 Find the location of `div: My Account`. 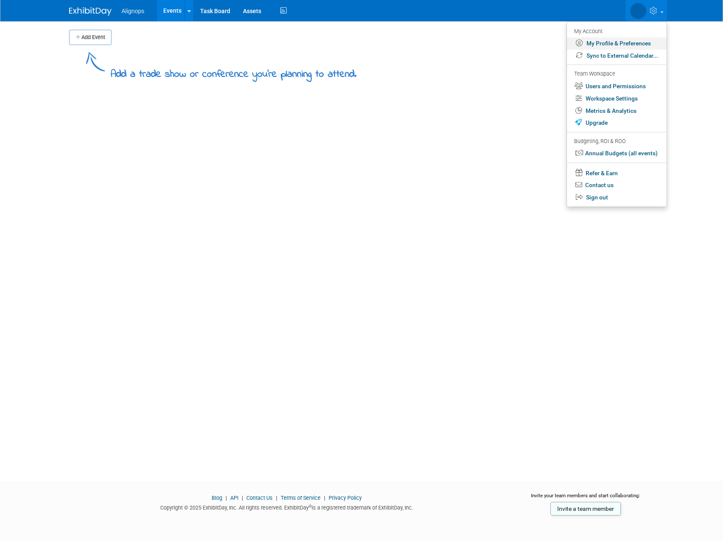

div: My Account is located at coordinates (617, 31).